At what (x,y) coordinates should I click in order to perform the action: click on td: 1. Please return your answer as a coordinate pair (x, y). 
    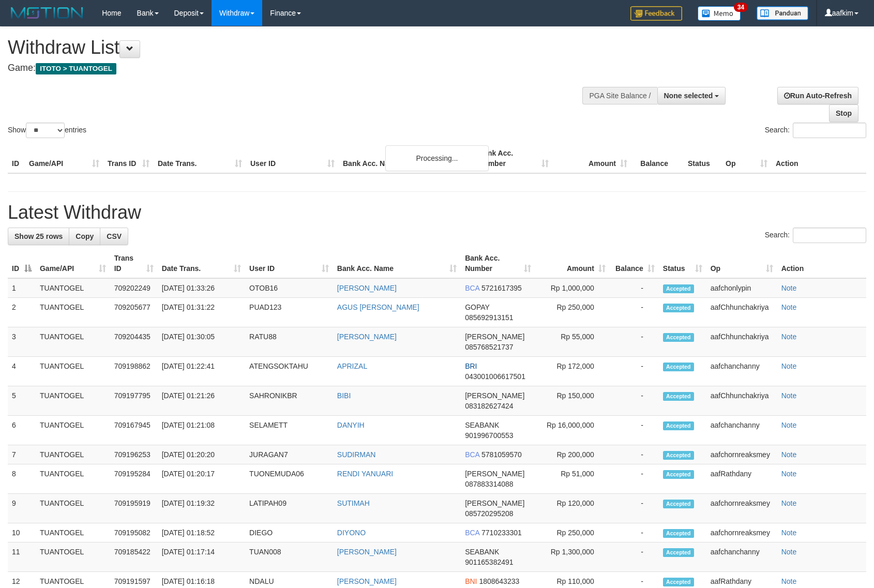
    Looking at the image, I should click on (22, 288).